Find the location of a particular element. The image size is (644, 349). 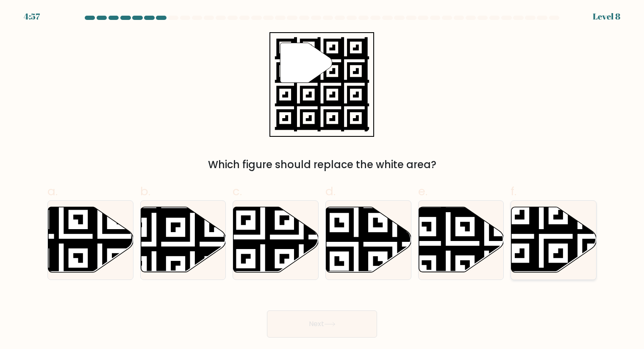

span: e. is located at coordinates (423, 191).